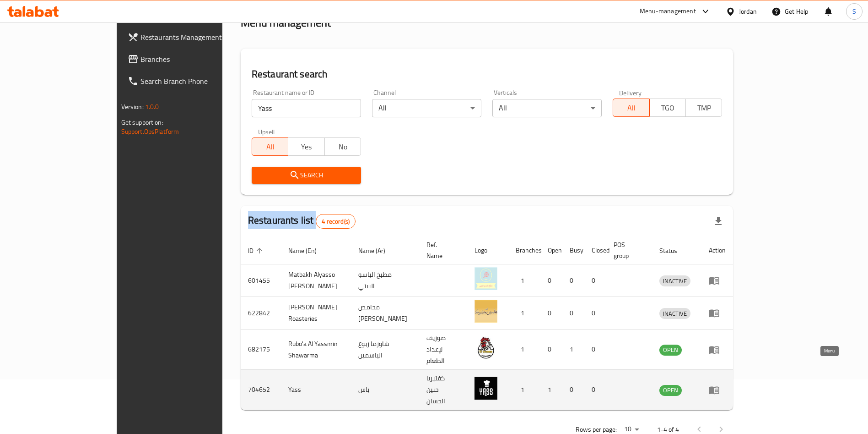 The width and height of the screenshot is (868, 434). Describe the element at coordinates (385, 390) in the screenshot. I see `td: ياس` at that location.